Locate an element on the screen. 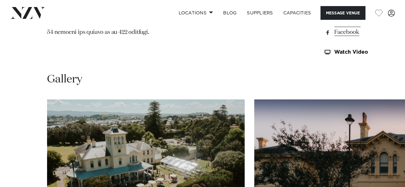 The width and height of the screenshot is (405, 187). button: Message Venue is located at coordinates (343, 13).